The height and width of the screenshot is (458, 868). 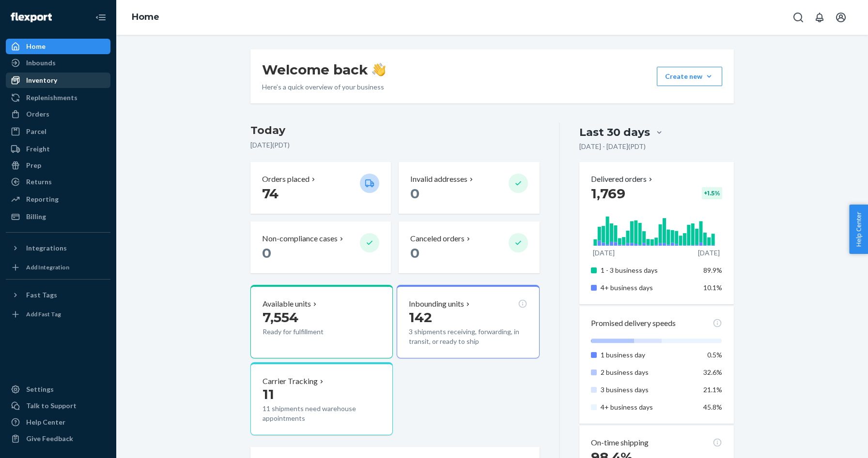 What do you see at coordinates (48, 267) in the screenshot?
I see `div: Add Integration` at bounding box center [48, 267].